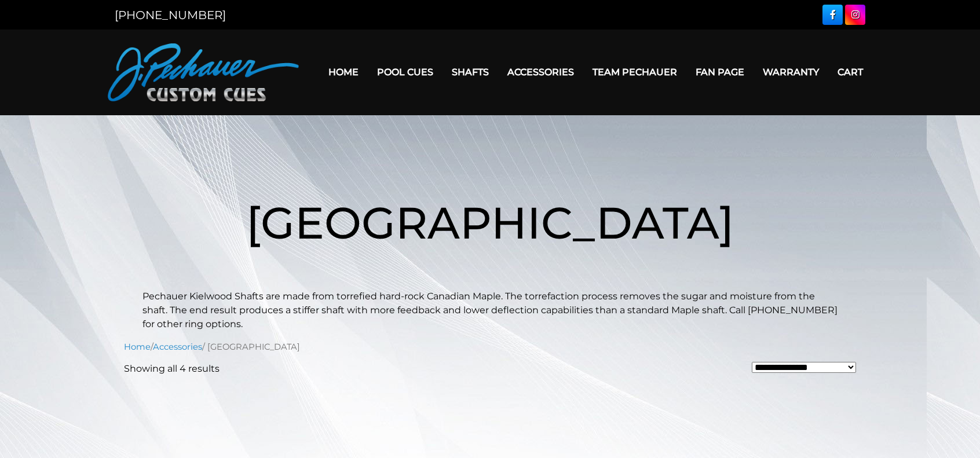  I want to click on p: Pechauer Kielwood Shafts are made from torrefied hard-rock Canadian Maple. The torrefaction proce..., so click(490, 311).